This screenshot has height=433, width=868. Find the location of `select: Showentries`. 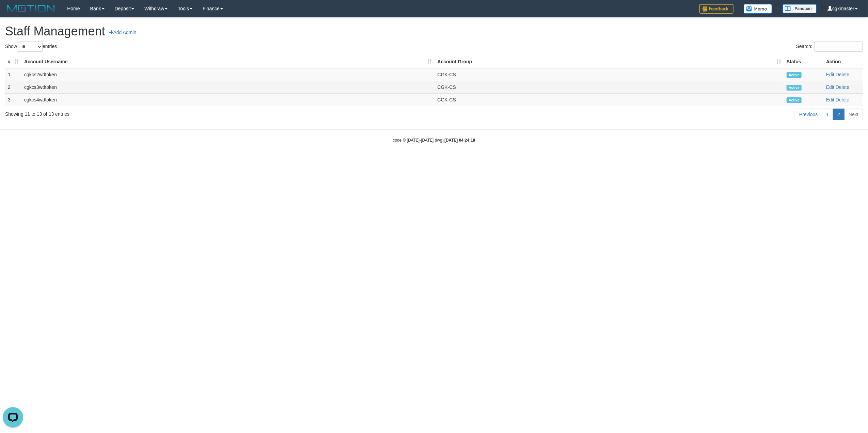

select: Showentries is located at coordinates (30, 46).